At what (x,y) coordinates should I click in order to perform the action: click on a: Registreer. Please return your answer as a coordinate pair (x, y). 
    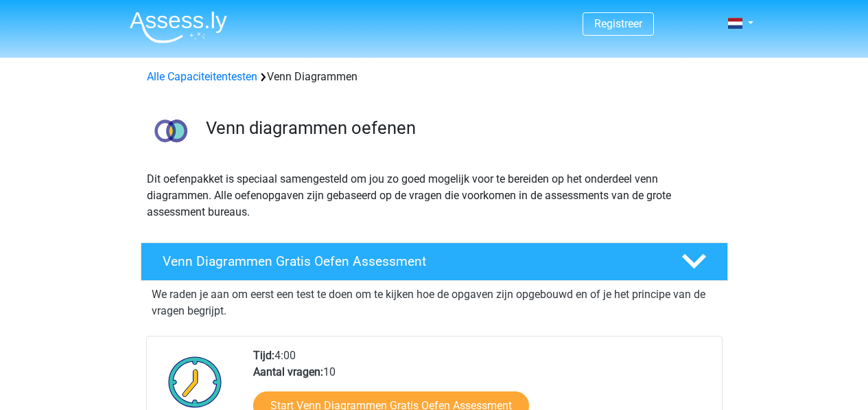
    Looking at the image, I should click on (618, 23).